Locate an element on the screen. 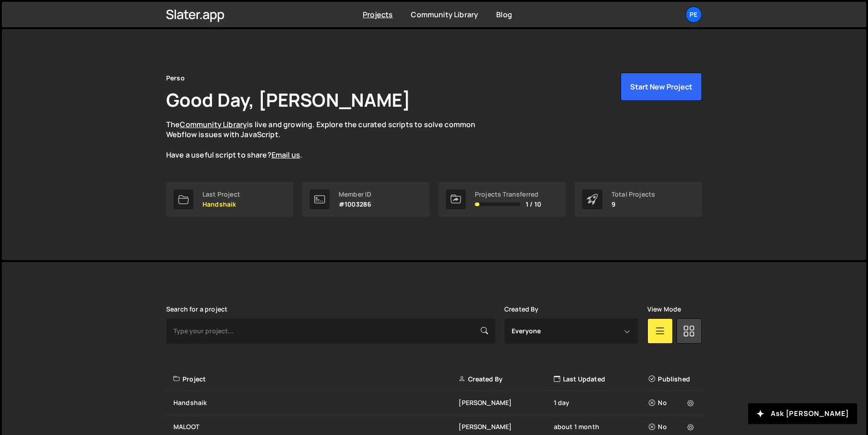 The image size is (868, 435). p: 9 is located at coordinates (633, 205).